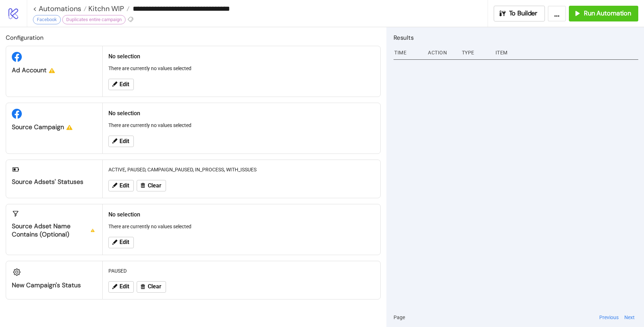 The image size is (644, 327). What do you see at coordinates (567, 53) in the screenshot?
I see `div: Item` at bounding box center [567, 53].